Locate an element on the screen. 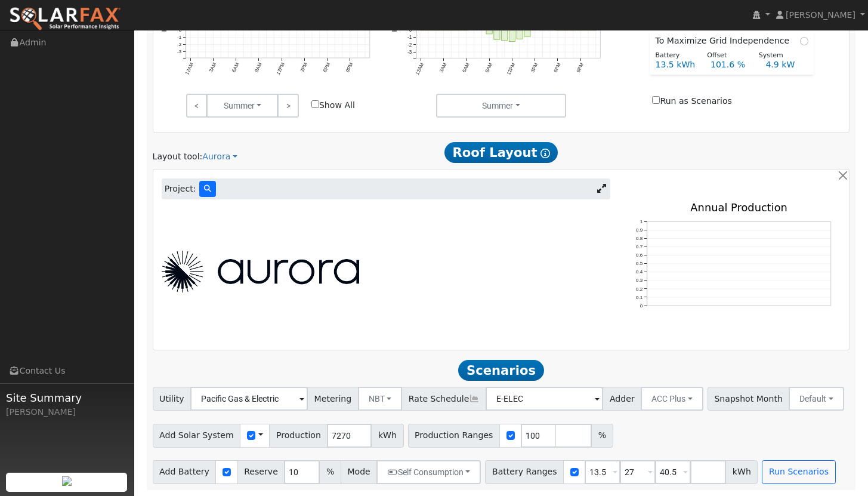 This screenshot has width=868, height=496. text: -2 is located at coordinates (410, 45).